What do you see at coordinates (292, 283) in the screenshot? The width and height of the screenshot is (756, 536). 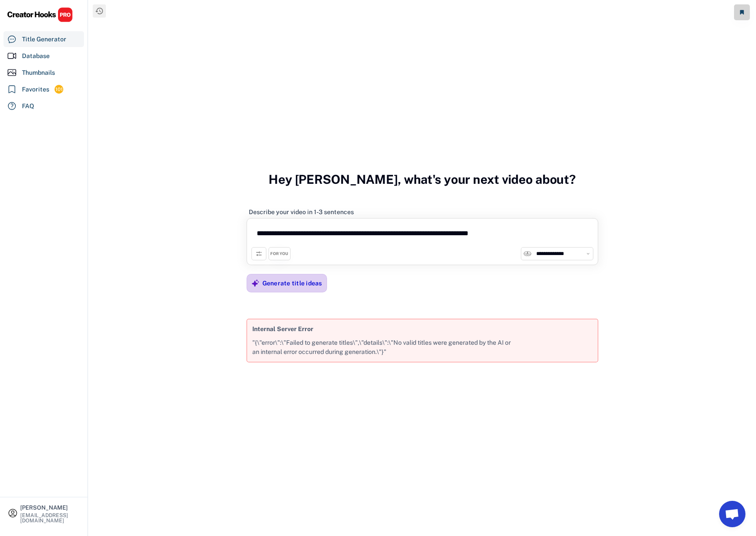 I see `div: Generate title ideas` at bounding box center [292, 283].